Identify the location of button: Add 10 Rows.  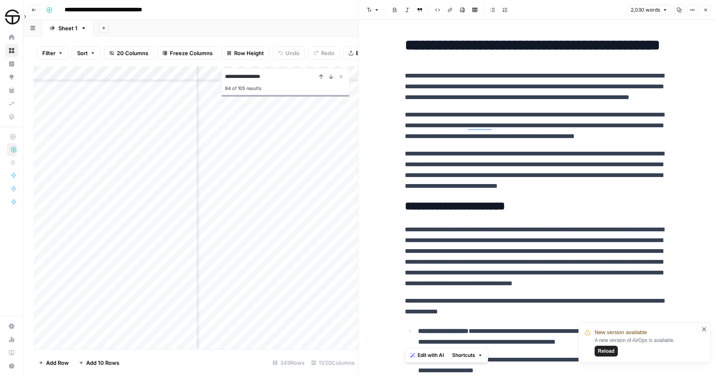
(99, 363).